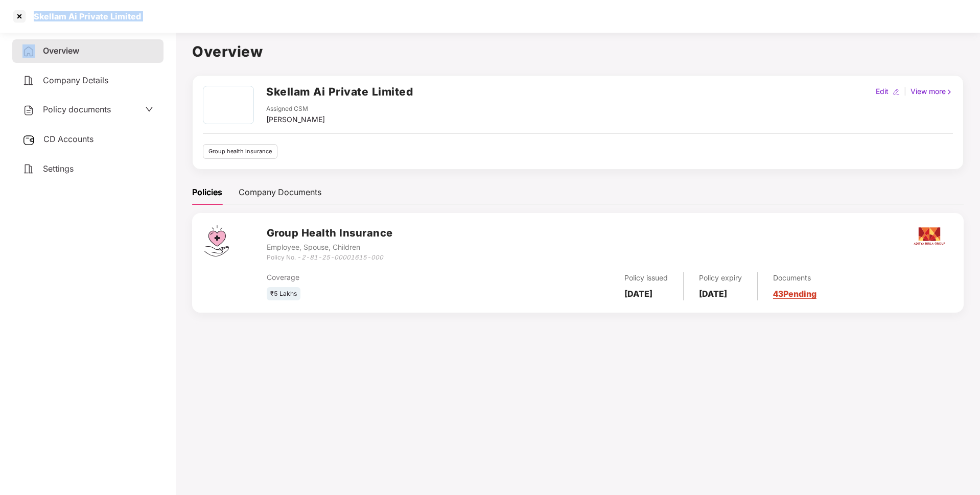 This screenshot has height=495, width=980. What do you see at coordinates (339, 92) in the screenshot?
I see `h2: Skellam Ai Private Limited` at bounding box center [339, 92].